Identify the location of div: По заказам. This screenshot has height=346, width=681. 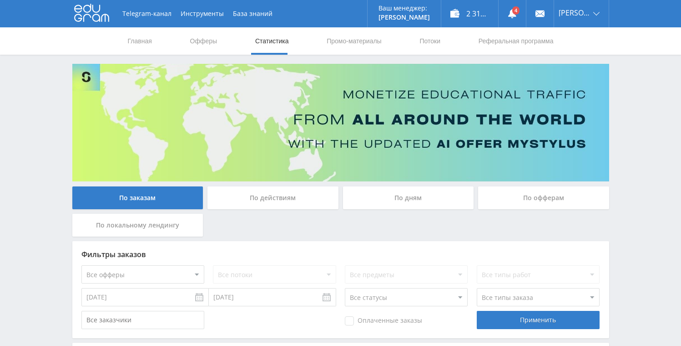
(138, 198).